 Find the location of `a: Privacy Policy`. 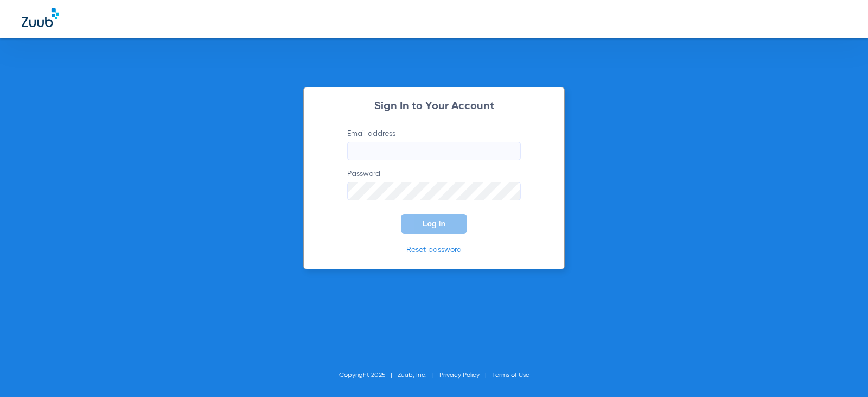

a: Privacy Policy is located at coordinates (460, 375).